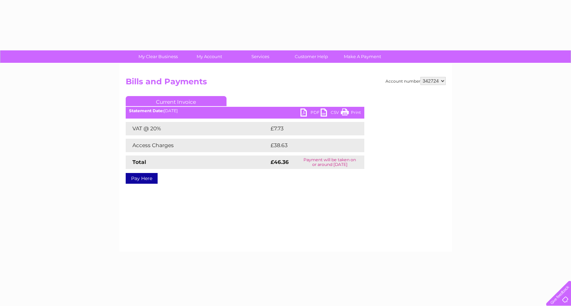 The height and width of the screenshot is (306, 571). I want to click on a: Print, so click(351, 113).